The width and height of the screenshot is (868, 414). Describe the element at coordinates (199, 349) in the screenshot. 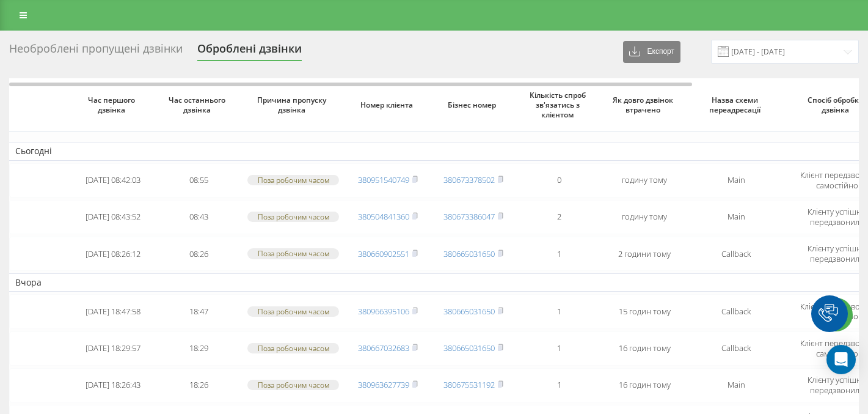

I see `td: 18:29` at that location.